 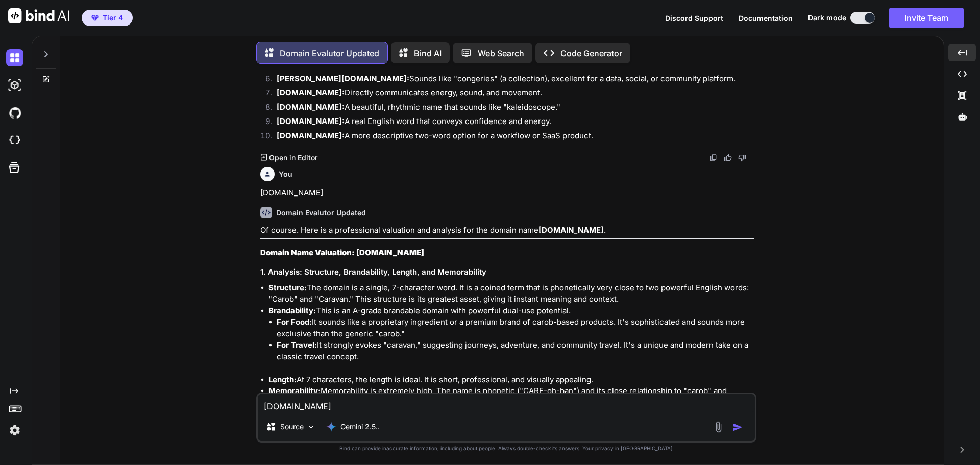 I want to click on img: darkAi-studio, so click(x=15, y=85).